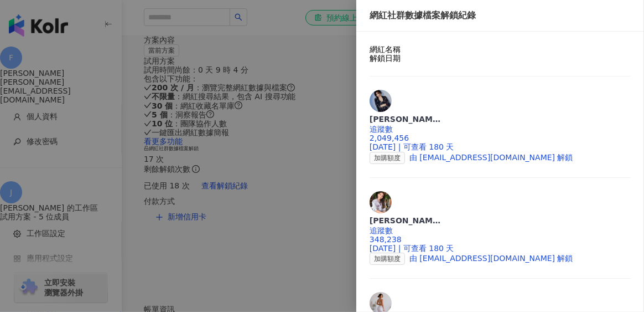 Image resolution: width=644 pixels, height=312 pixels. Describe the element at coordinates (500, 16) in the screenshot. I see `div: 網紅社群數據檔案解鎖紀錄` at that location.